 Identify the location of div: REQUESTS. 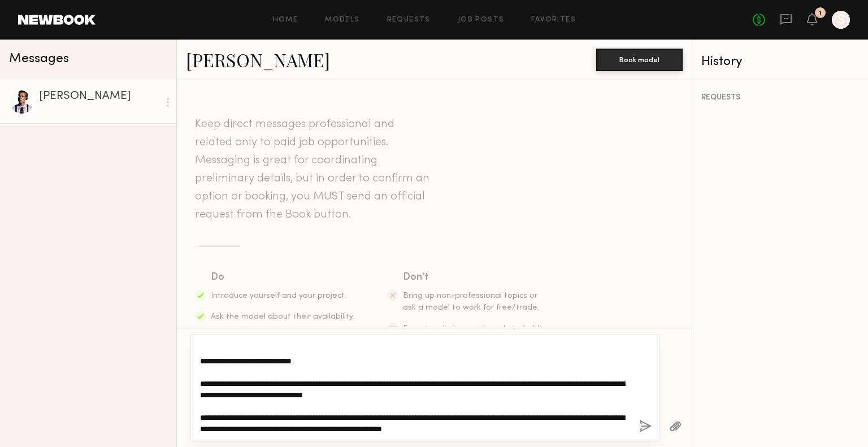
(781, 97).